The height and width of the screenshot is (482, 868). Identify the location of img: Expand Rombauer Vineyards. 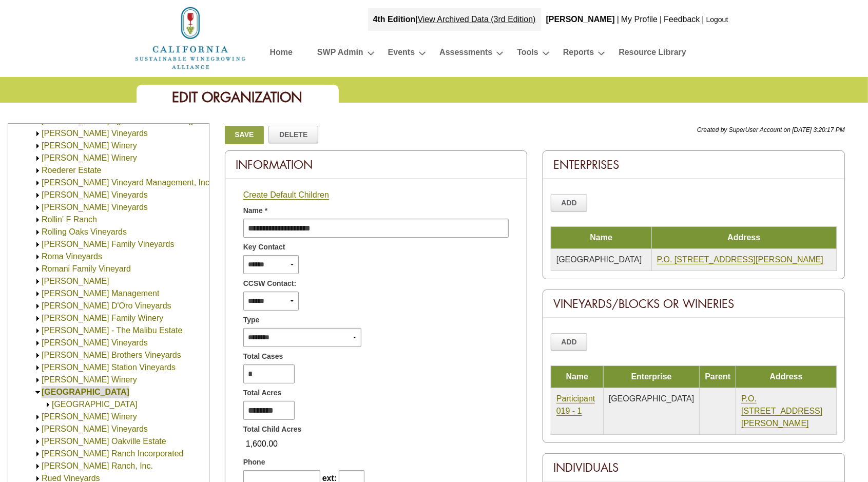
(38, 281).